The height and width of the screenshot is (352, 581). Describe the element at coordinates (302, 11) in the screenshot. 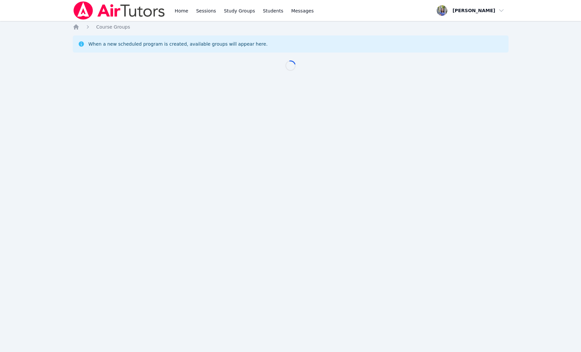

I see `span: Messages` at that location.